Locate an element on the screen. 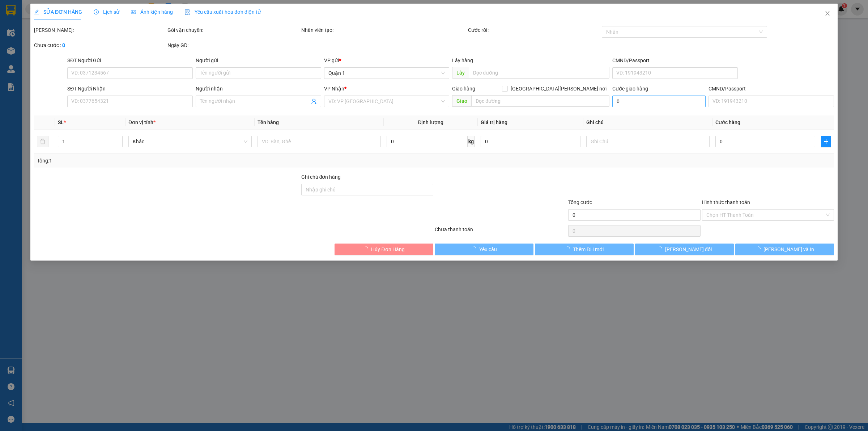 This screenshot has width=868, height=431. span: Quận 1 is located at coordinates (387, 73).